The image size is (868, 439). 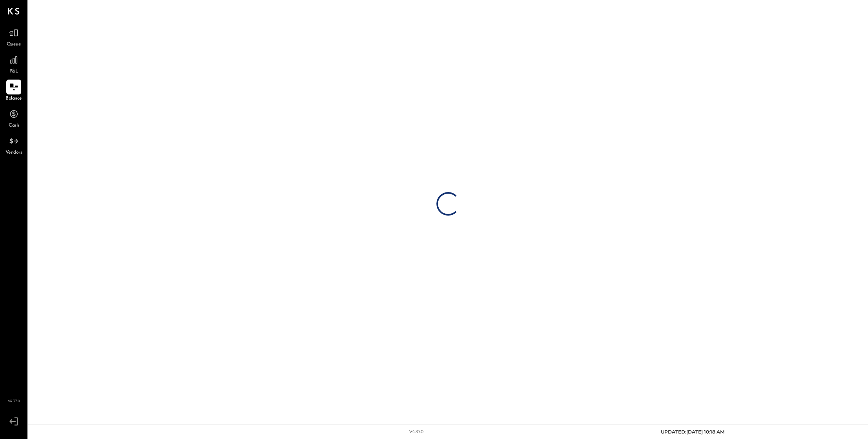 What do you see at coordinates (14, 72) in the screenshot?
I see `span: P&L` at bounding box center [14, 72].